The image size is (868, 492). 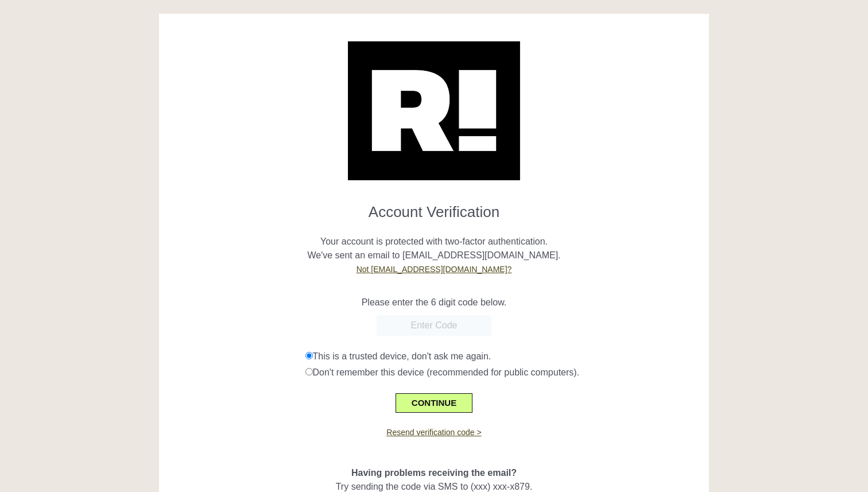 I want to click on p: Please enter the 6 digit code below., so click(x=434, y=302).